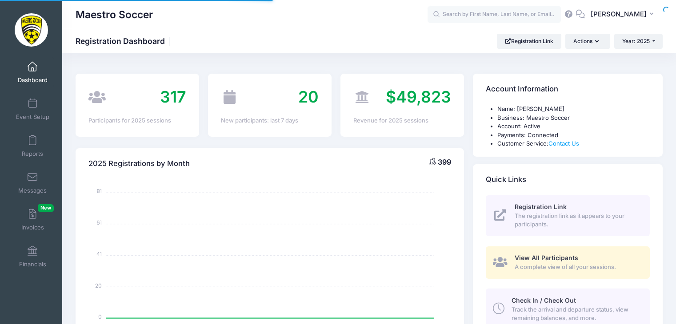  What do you see at coordinates (573, 127) in the screenshot?
I see `li: Account: Active` at bounding box center [573, 127].